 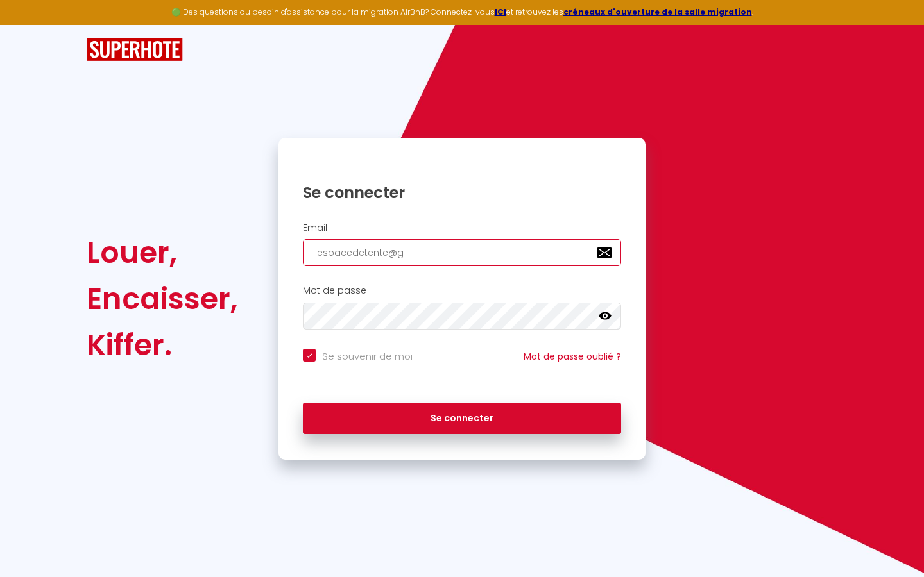 I want to click on a: créneaux d'ouverture de la salle migration, so click(x=657, y=11).